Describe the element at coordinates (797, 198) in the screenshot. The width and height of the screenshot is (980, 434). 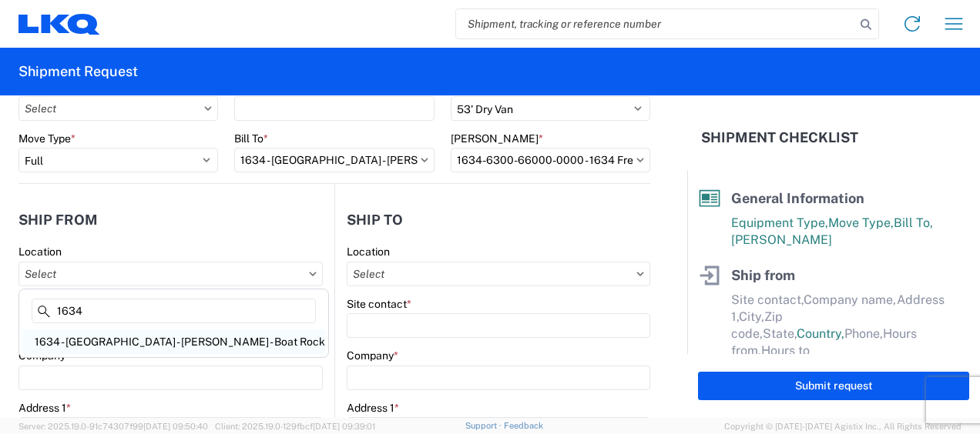
I see `span: General Information` at that location.